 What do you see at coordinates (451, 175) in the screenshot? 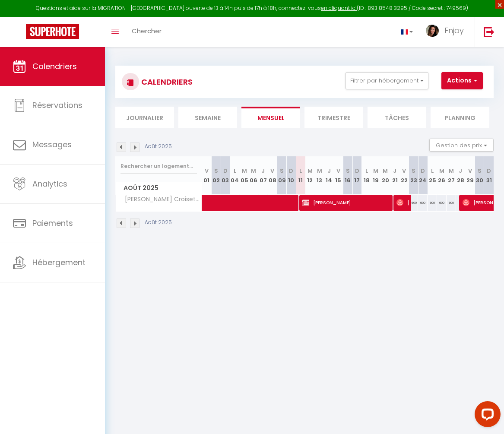
I see `th: 27` at bounding box center [451, 175].